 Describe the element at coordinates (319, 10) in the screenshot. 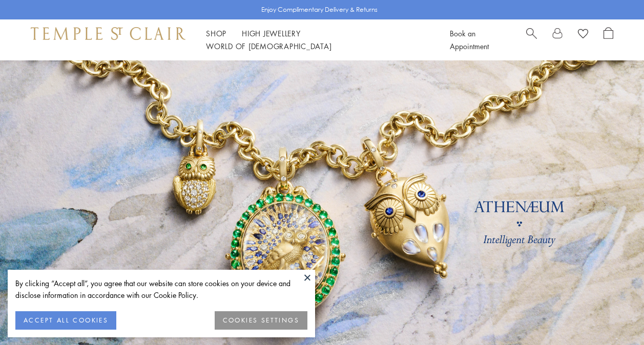

I see `p: Enjoy Complimentary Delivery & Returns` at that location.